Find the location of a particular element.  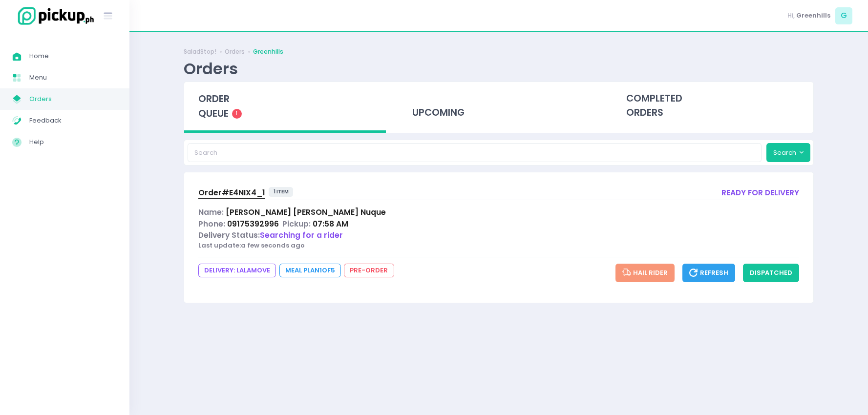

span: 1 is located at coordinates (237, 114).